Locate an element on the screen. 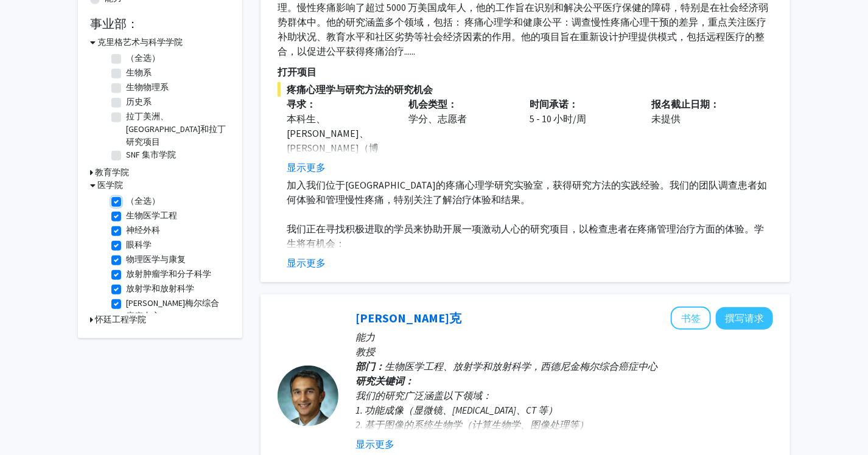  p: 报名截止日期： is located at coordinates (703, 104).